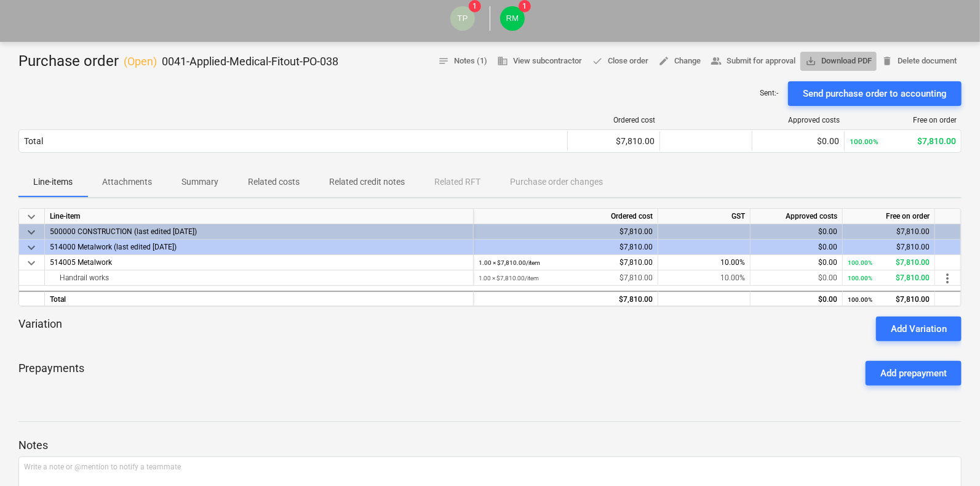  What do you see at coordinates (367, 181) in the screenshot?
I see `p: Related credit notes` at bounding box center [367, 181].